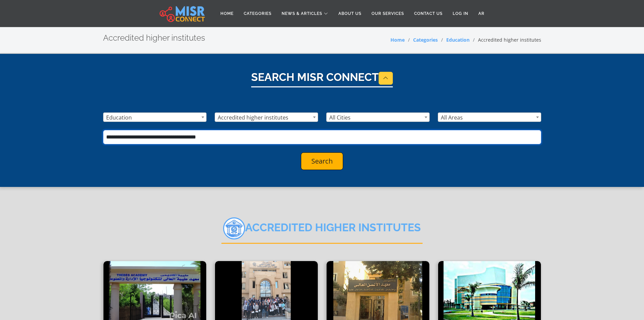  What do you see at coordinates (302, 14) in the screenshot?
I see `span: News & Articles` at bounding box center [302, 14].